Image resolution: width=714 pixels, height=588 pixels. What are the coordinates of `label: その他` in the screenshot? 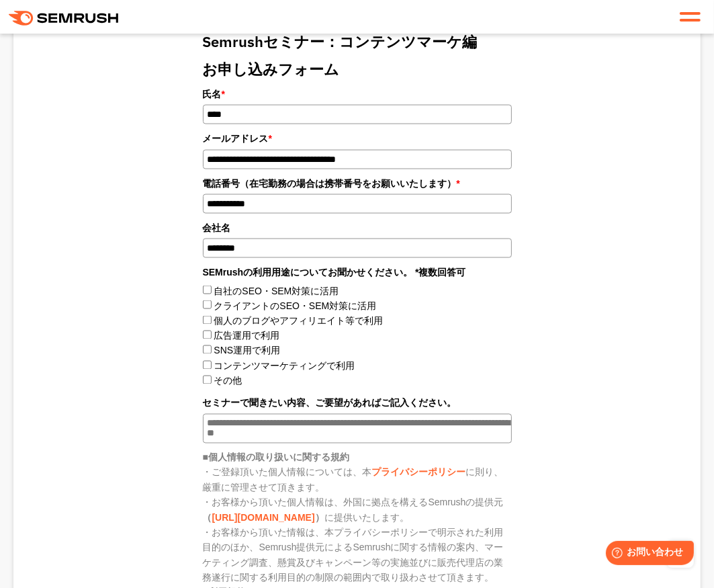 It's located at (228, 381).